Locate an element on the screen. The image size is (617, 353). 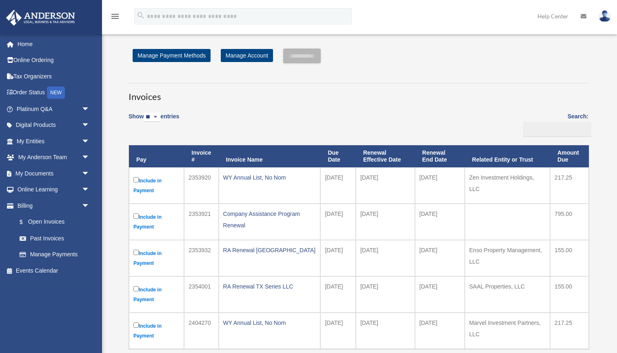
label: Search: is located at coordinates (554, 124).